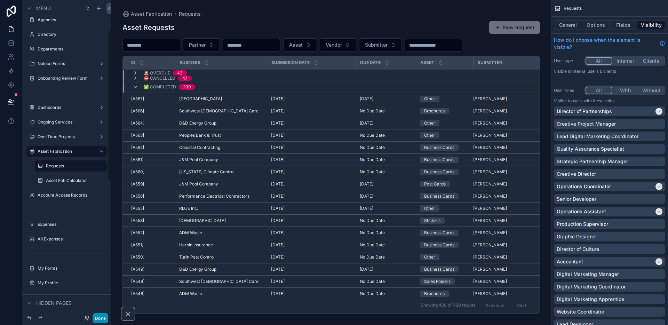 The image size is (668, 325). Describe the element at coordinates (70, 224) in the screenshot. I see `a: Expenses` at that location.